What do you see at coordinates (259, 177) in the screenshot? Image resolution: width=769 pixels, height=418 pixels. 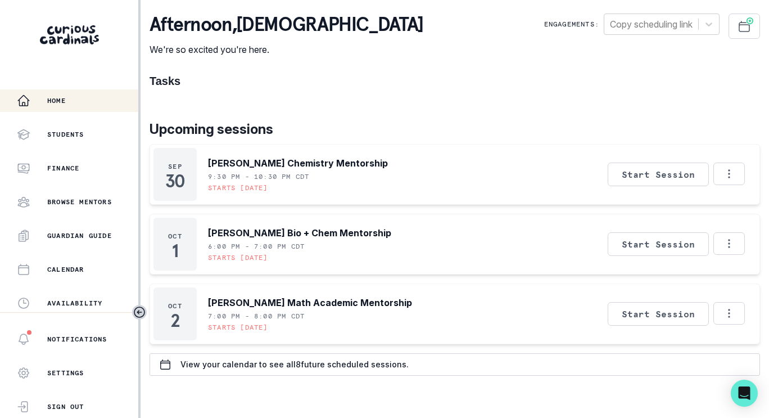 I see `p: 9:30 PM - 10:30 PM CDT` at bounding box center [259, 177].